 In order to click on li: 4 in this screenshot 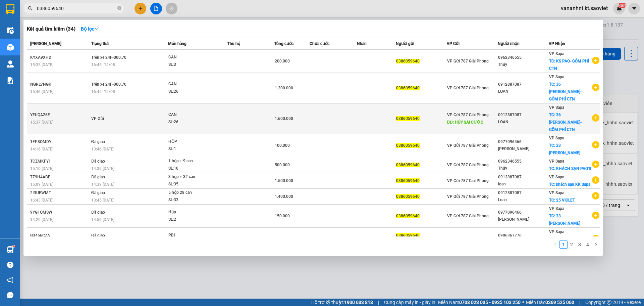, I will do `click(587, 244)`.